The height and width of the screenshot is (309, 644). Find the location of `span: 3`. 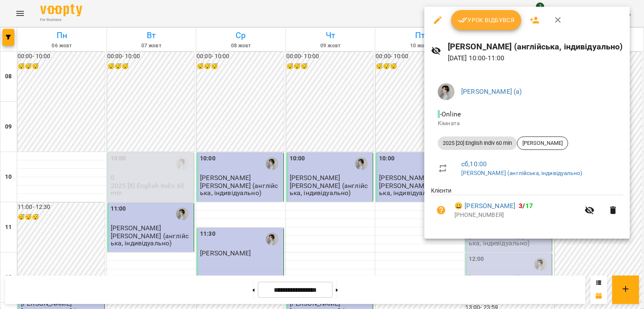

span: 3 is located at coordinates (520, 205).